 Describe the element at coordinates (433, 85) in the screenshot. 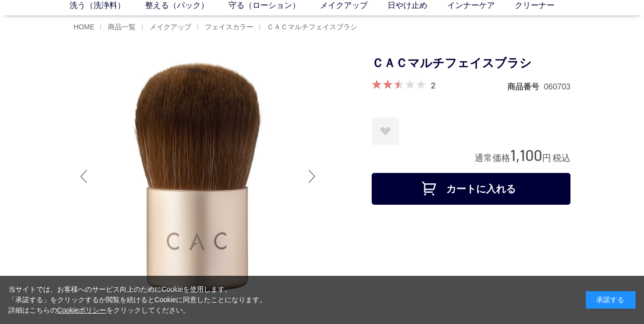

I see `a: 2` at that location.